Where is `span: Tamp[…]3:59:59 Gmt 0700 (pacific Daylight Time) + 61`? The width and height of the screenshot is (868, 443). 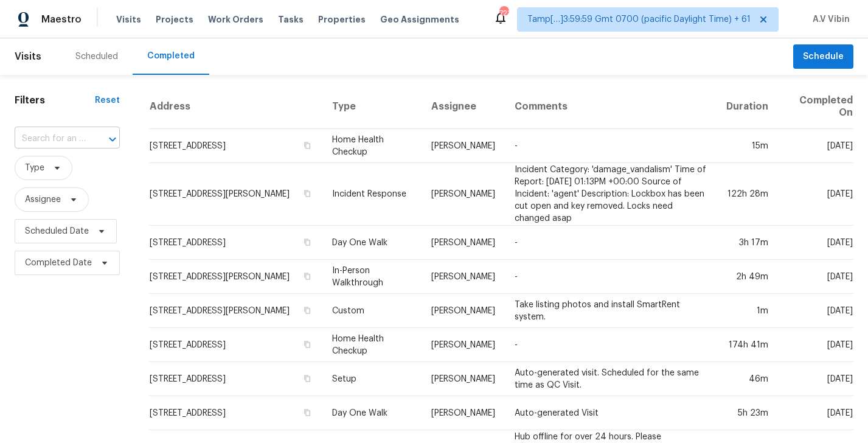 span: Tamp[…]3:59:59 Gmt 0700 (pacific Daylight Time) + 61 is located at coordinates (639, 19).